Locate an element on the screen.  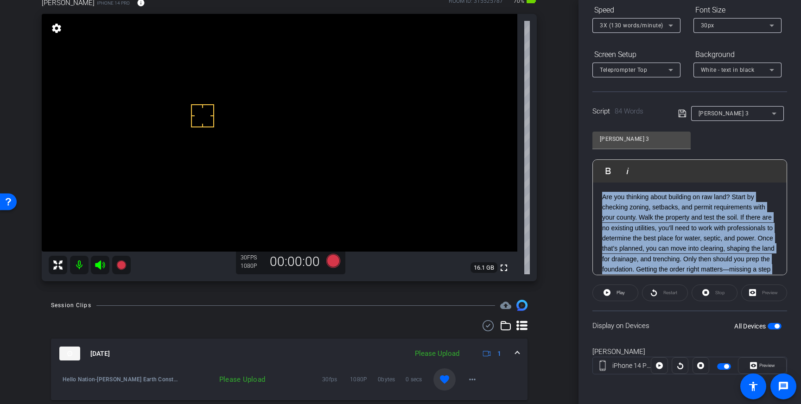
div: 00:00:00 is located at coordinates (295, 262).